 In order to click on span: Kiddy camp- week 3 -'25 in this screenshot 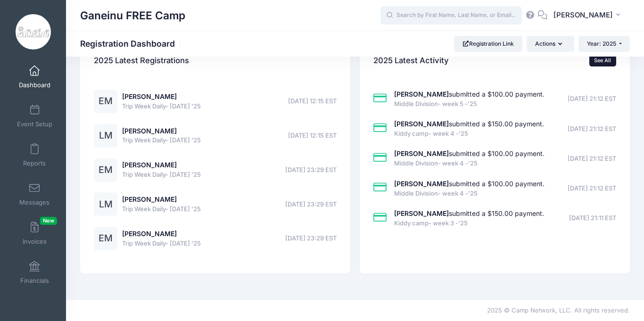, I will do `click(469, 224)`.